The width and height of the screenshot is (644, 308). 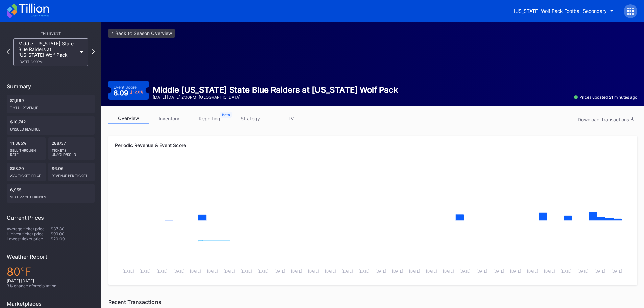 What do you see at coordinates (51, 196) in the screenshot?
I see `div: seat price changes` at bounding box center [51, 196].